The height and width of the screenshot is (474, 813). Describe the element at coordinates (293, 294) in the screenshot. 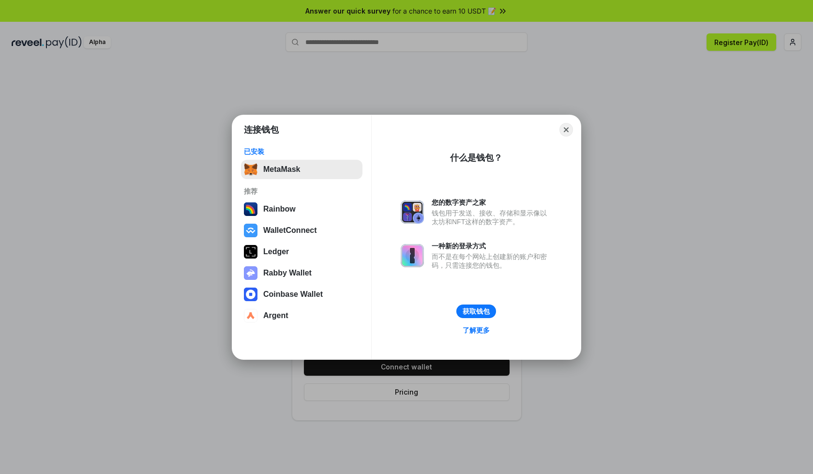

I see `div: Coinbase Wallet` at that location.